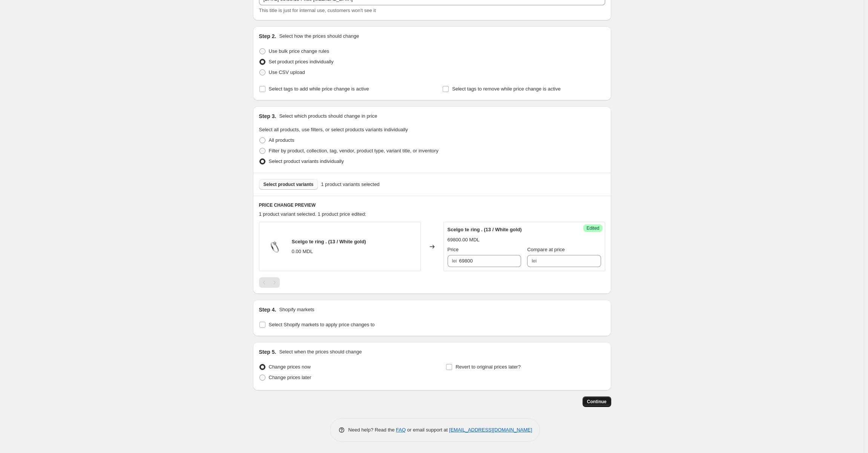  I want to click on span: Compare at price, so click(546, 249).